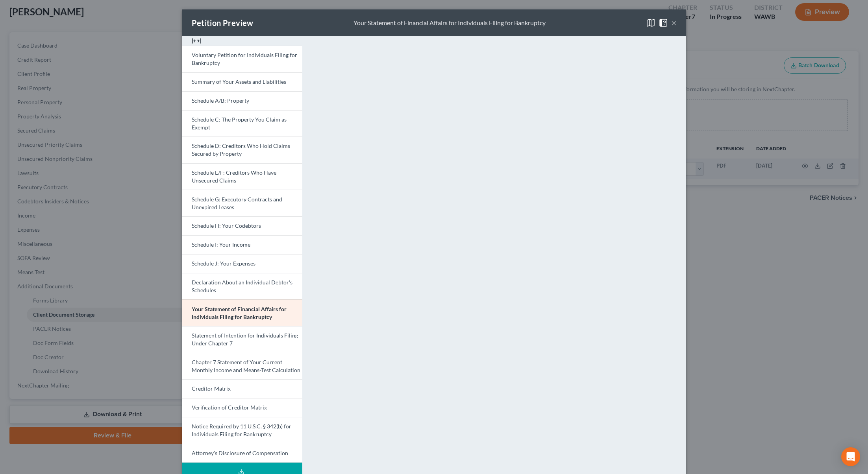 This screenshot has width=868, height=474. I want to click on a: Attorney's Disclosure of Compensation, so click(242, 454).